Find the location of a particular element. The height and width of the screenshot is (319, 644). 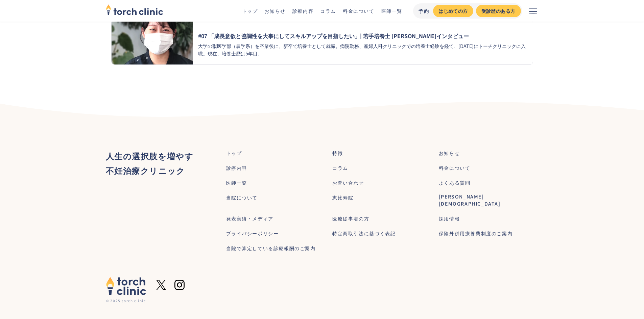

strong: 不妊治療クリニック is located at coordinates (145, 170).